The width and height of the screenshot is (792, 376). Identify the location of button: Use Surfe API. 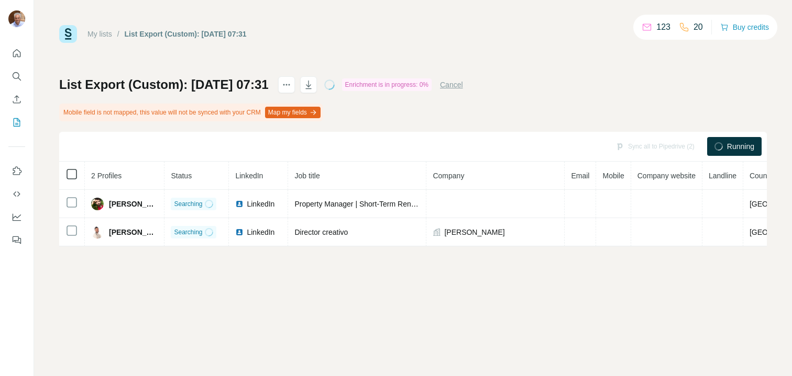
(17, 194).